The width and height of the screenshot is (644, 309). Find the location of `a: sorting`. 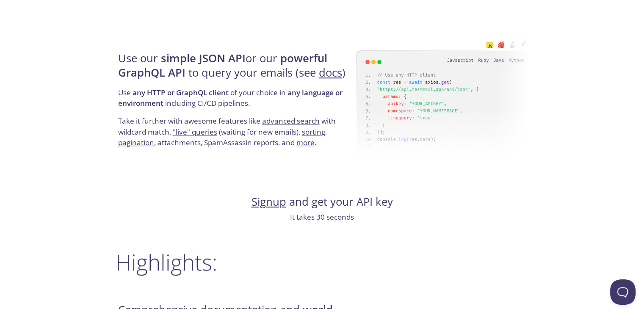

a: sorting is located at coordinates (314, 132).